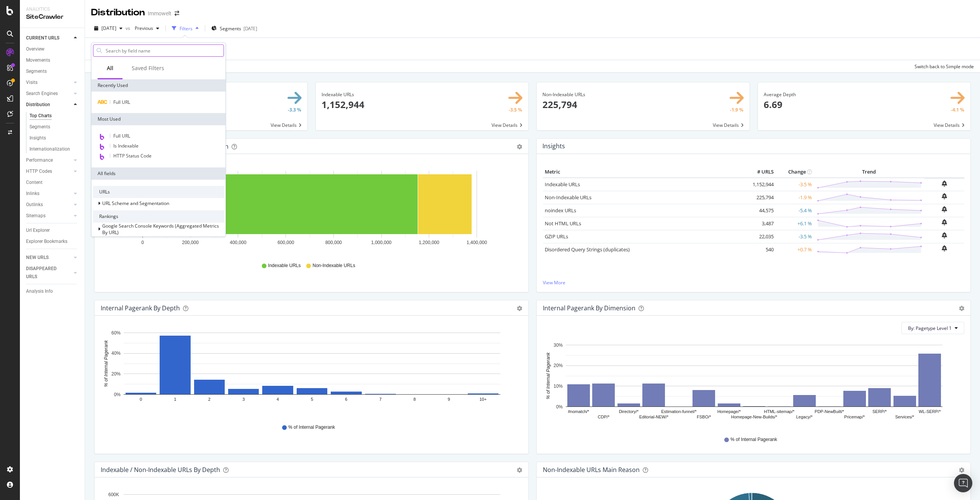  I want to click on svg: A chart., so click(752, 384).